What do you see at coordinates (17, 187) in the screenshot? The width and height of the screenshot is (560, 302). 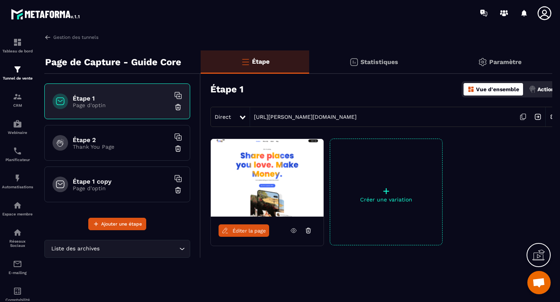 I see `p: Automatisations` at bounding box center [17, 187].